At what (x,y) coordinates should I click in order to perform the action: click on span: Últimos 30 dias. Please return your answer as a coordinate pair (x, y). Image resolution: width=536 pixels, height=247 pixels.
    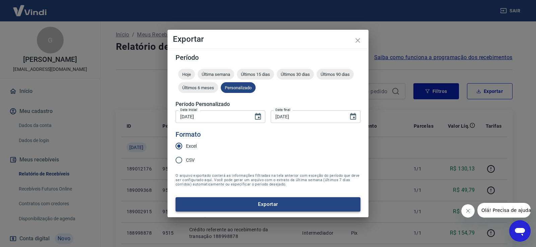
    Looking at the image, I should click on (295, 74).